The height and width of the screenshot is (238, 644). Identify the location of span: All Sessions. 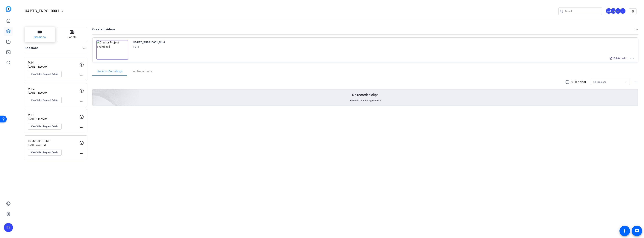
(599, 82).